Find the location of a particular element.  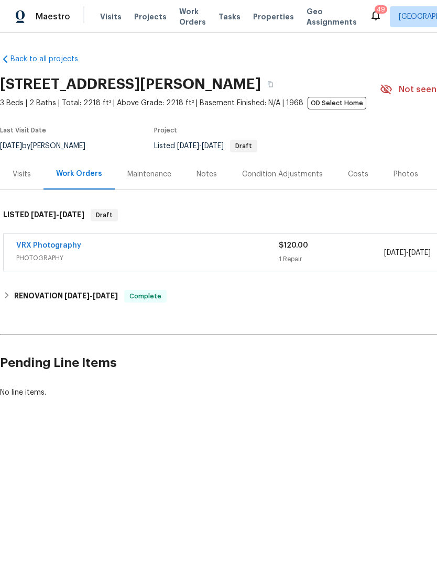

div: Photos is located at coordinates (405, 174).